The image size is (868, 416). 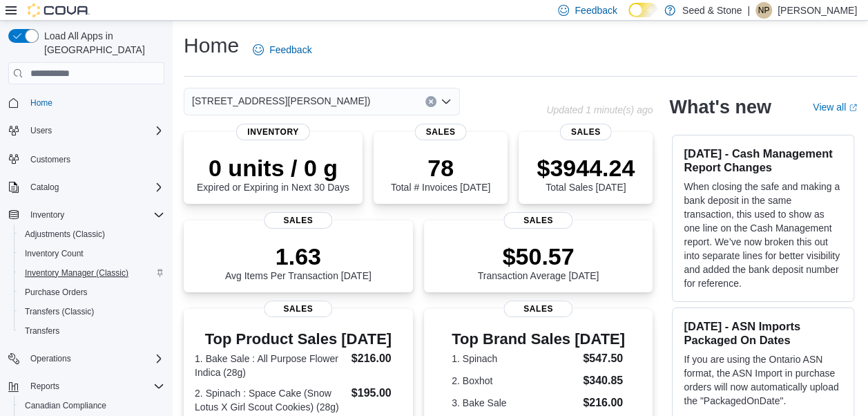 I want to click on button: Transfers, so click(x=92, y=331).